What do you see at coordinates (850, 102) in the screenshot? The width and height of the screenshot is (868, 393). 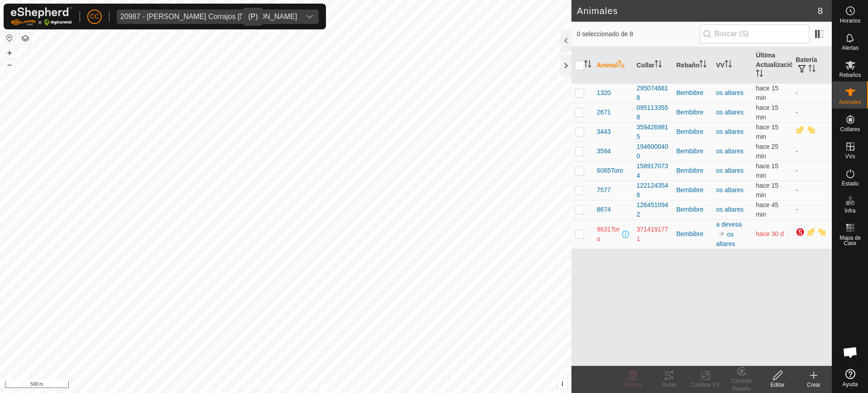 I see `span: Animales` at bounding box center [850, 102].